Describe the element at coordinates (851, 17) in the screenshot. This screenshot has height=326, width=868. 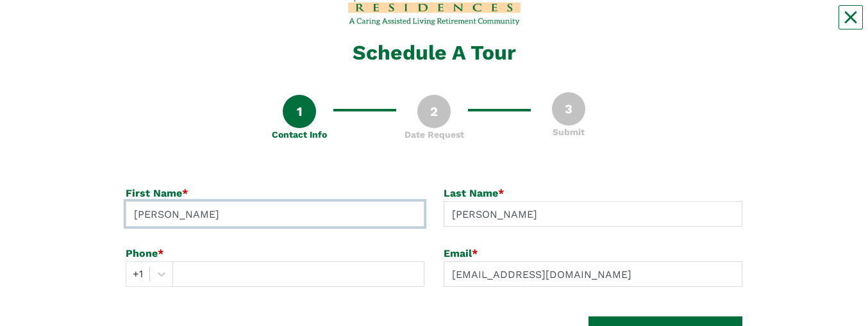
I see `button: Close` at that location.